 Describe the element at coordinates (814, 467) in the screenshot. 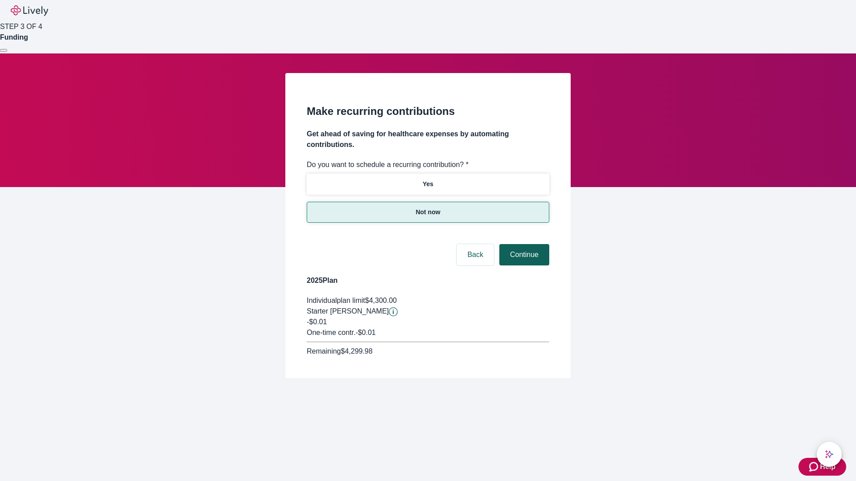

I see `svg: Zendesk support icon` at that location.